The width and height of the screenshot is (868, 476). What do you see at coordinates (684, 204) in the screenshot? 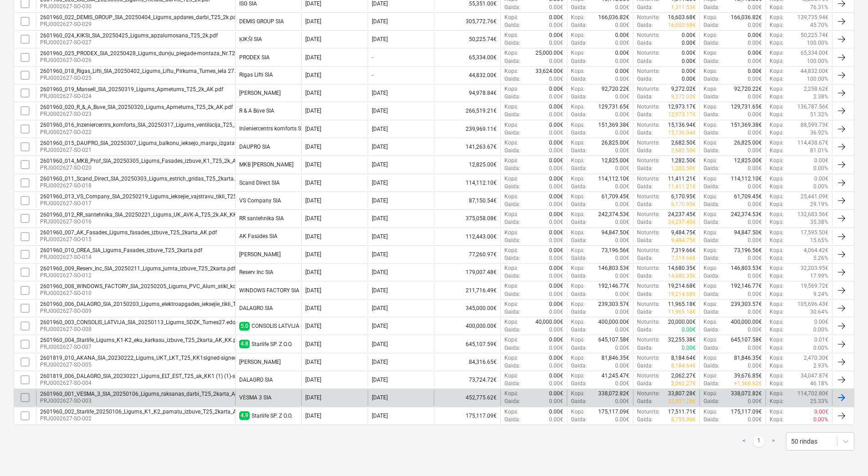
I see `p: 6,170.95€` at bounding box center [684, 204].